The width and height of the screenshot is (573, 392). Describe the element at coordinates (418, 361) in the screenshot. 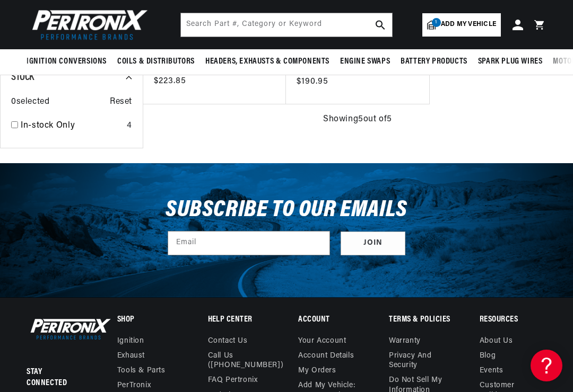

I see `a: Privacy and Security` at that location.